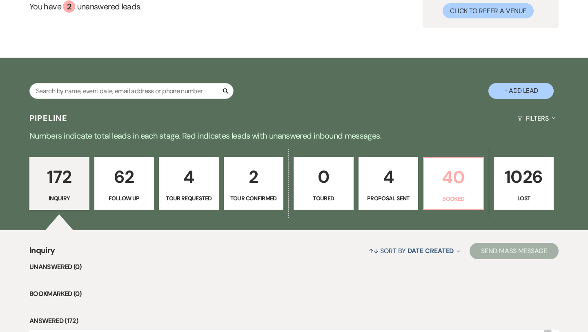  What do you see at coordinates (453, 199) in the screenshot?
I see `p: Booked` at bounding box center [453, 199].